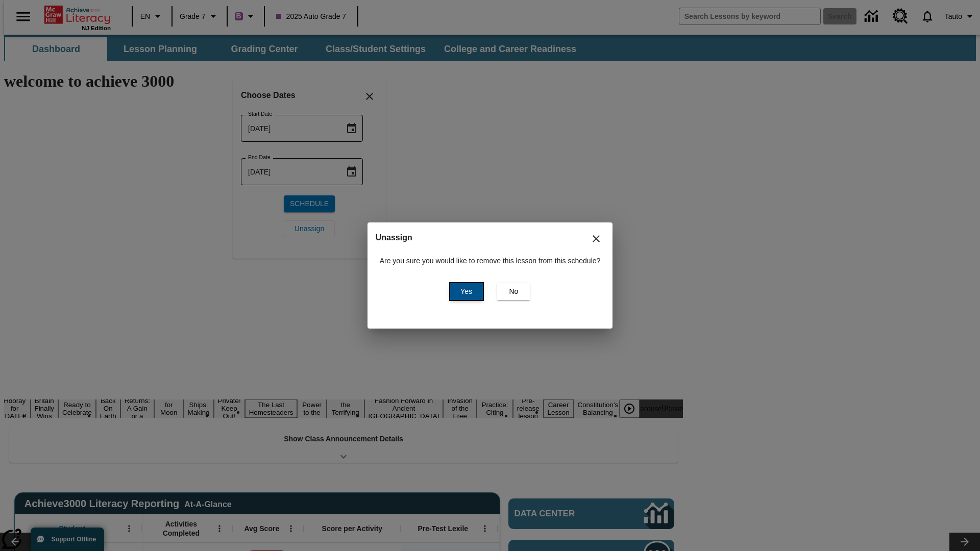 The image size is (980, 551). Describe the element at coordinates (514, 292) in the screenshot. I see `button: No` at that location.